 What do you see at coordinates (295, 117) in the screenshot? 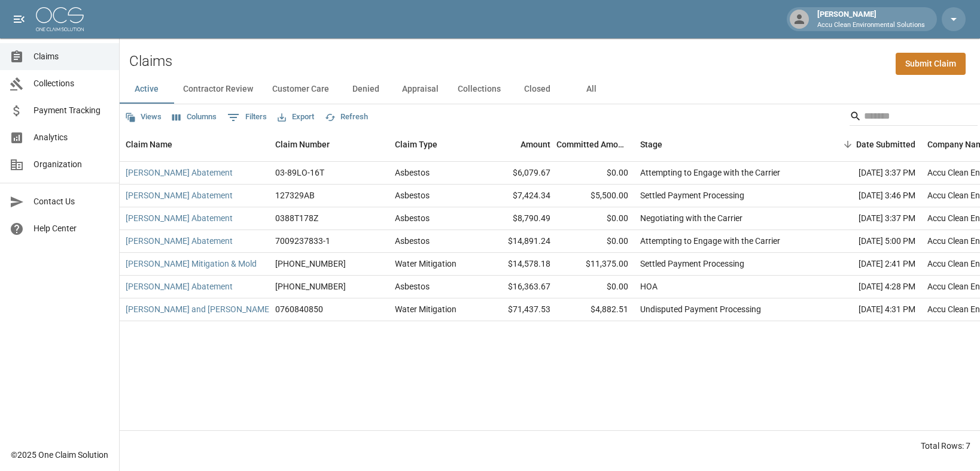
I see `button: Export` at bounding box center [295, 117].